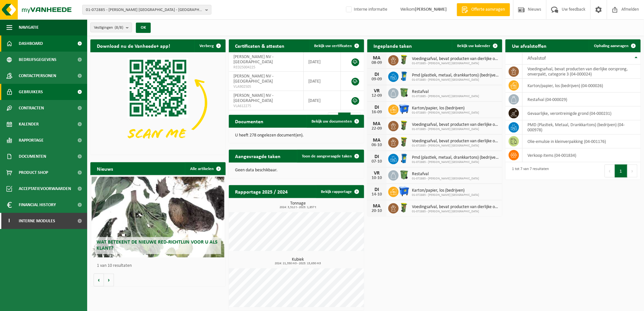 The image size is (644, 311). What do you see at coordinates (377, 79) in the screenshot?
I see `div: 09-09` at bounding box center [377, 79].